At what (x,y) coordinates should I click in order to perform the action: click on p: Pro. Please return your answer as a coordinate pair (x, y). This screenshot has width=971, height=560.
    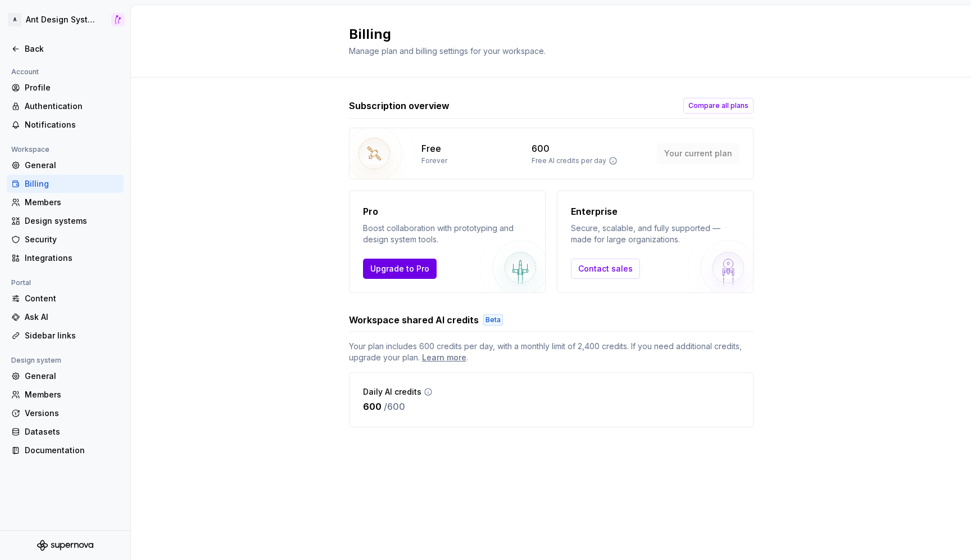
    Looking at the image, I should click on (448, 211).